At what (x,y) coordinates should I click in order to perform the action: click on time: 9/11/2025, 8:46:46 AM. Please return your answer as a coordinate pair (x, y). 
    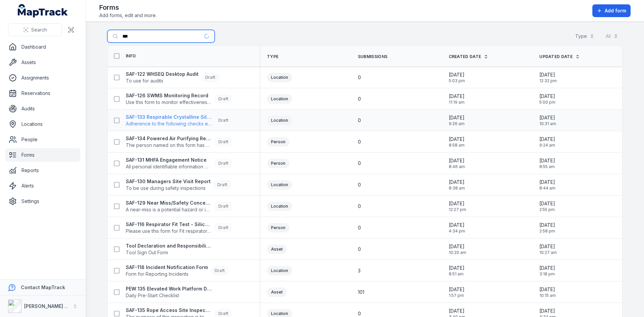
    Looking at the image, I should click on (457, 163).